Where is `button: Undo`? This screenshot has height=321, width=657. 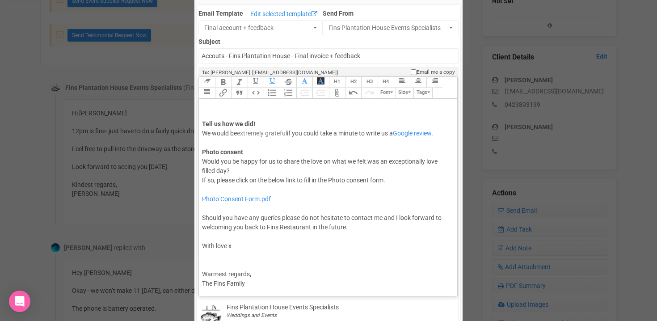 button: Undo is located at coordinates (353, 93).